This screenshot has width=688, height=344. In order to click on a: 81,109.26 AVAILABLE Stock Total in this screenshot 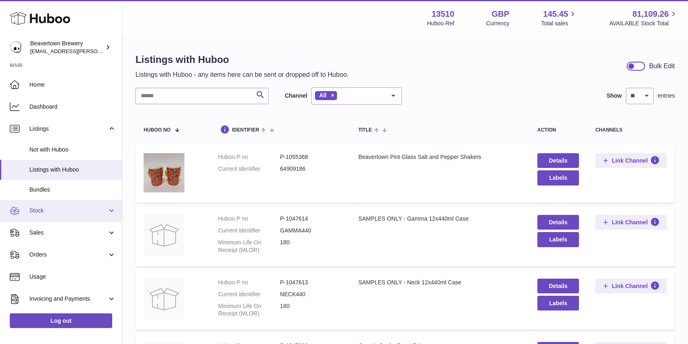, I will do `click(644, 18)`.